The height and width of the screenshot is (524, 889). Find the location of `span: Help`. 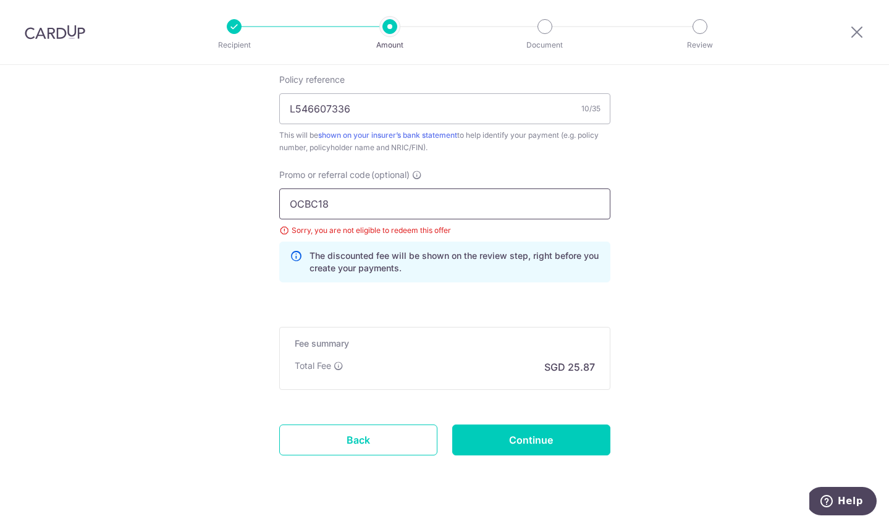

span: Help is located at coordinates (41, 14).